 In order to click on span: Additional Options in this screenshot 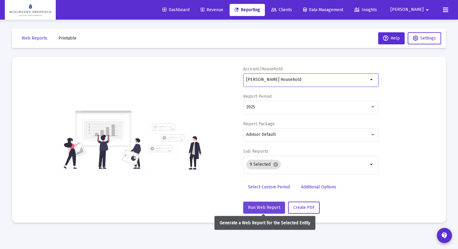, I will do `click(319, 187)`.